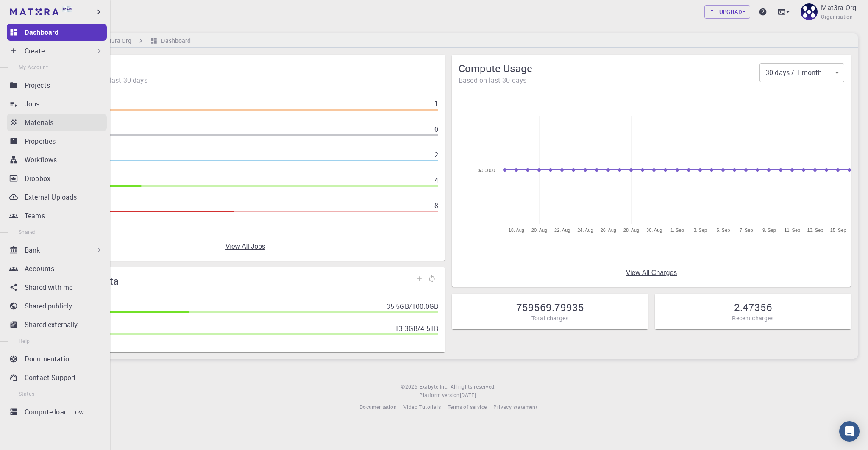 The height and width of the screenshot is (450, 868). What do you see at coordinates (836, 17) in the screenshot?
I see `span: Organisation` at bounding box center [836, 17].